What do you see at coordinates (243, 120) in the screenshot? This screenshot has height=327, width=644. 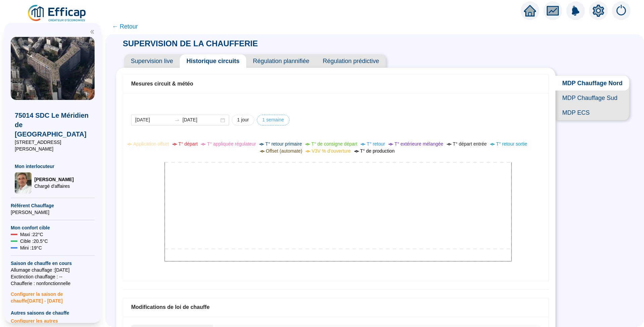 I see `button: 1 jour` at bounding box center [243, 120].